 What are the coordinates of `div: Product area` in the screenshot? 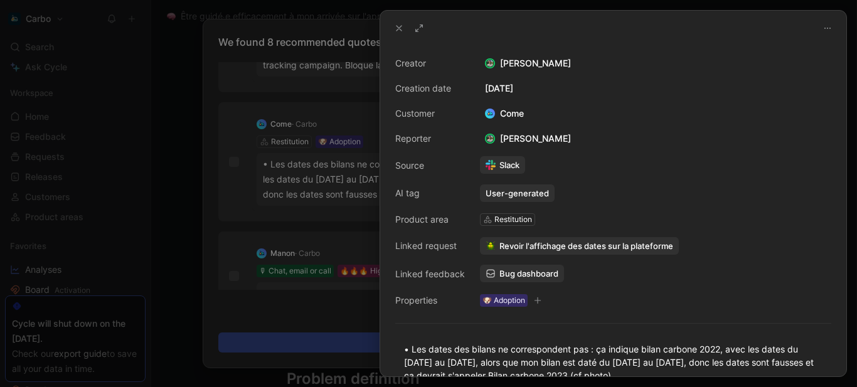 It's located at (430, 220).